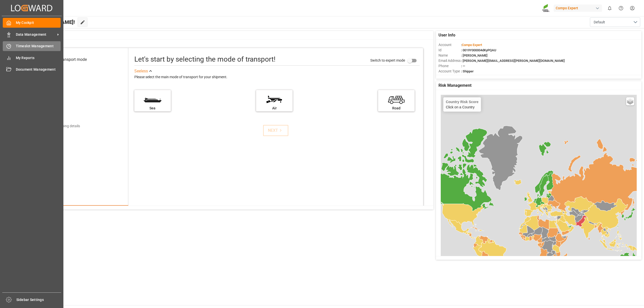 The image size is (644, 308). What do you see at coordinates (450, 66) in the screenshot?
I see `span: Phone` at bounding box center [450, 66].